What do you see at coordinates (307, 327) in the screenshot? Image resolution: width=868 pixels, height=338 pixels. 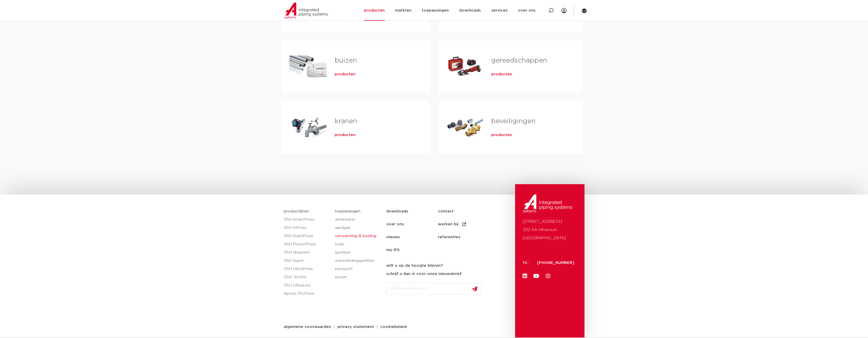 I see `span: algemene voorwaarden` at bounding box center [307, 327].